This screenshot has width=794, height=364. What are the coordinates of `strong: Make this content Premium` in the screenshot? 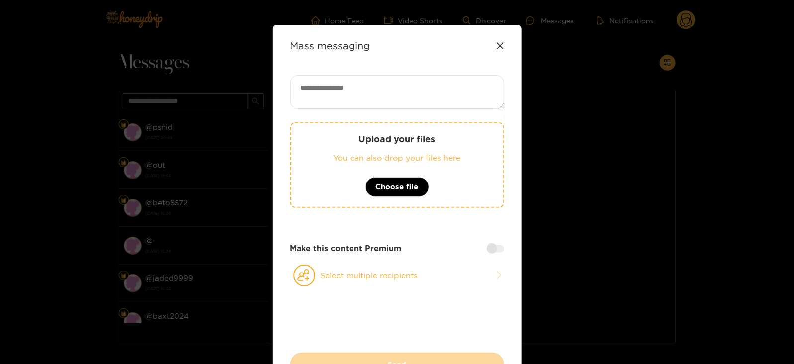 It's located at (346, 248).